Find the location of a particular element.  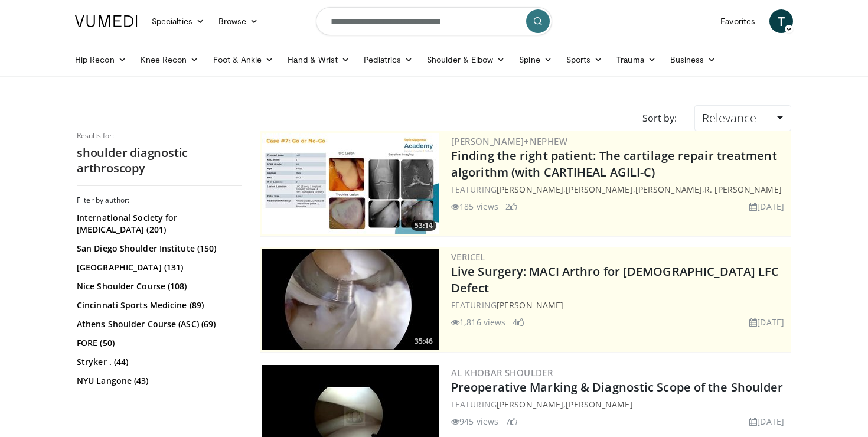

a: Relevance is located at coordinates (742, 118).